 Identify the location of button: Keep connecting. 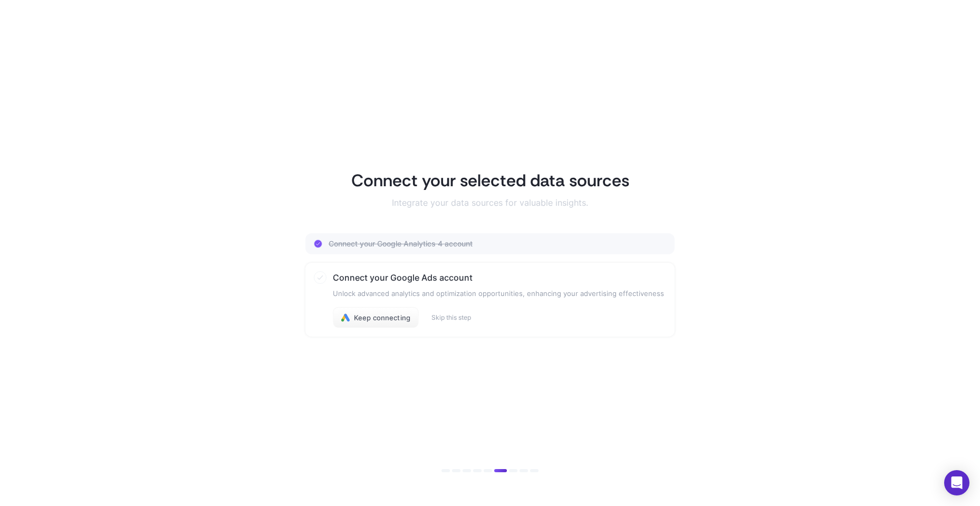
(376, 318).